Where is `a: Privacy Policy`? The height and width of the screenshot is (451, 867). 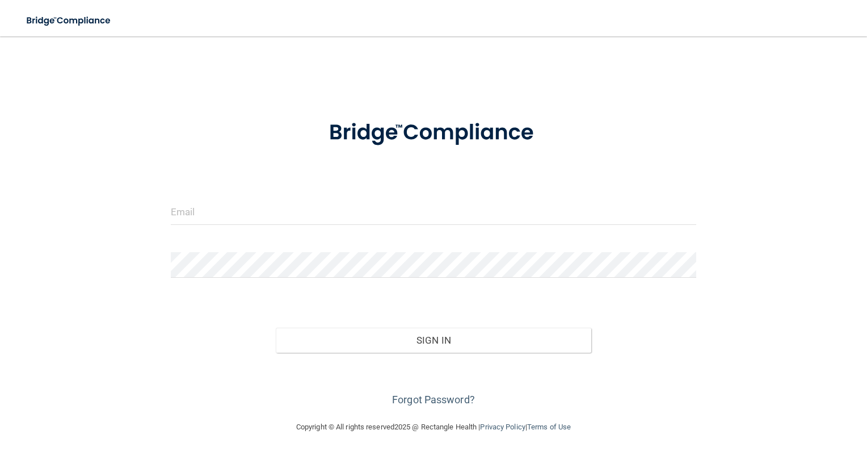 a: Privacy Policy is located at coordinates (502, 426).